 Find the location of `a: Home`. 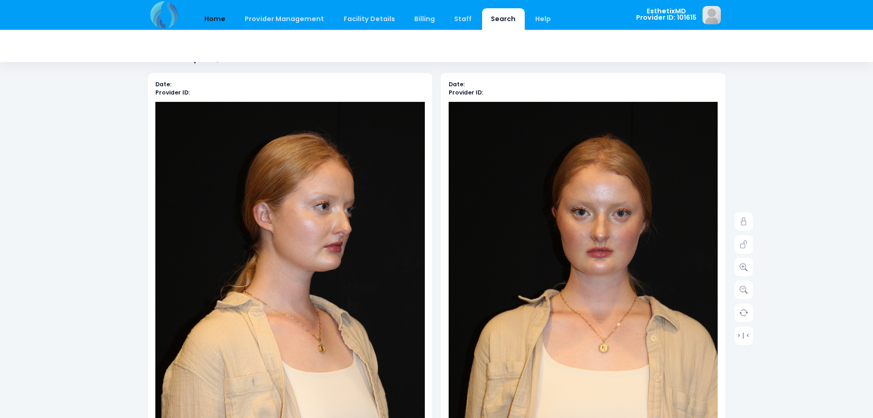

a: Home is located at coordinates (215, 19).